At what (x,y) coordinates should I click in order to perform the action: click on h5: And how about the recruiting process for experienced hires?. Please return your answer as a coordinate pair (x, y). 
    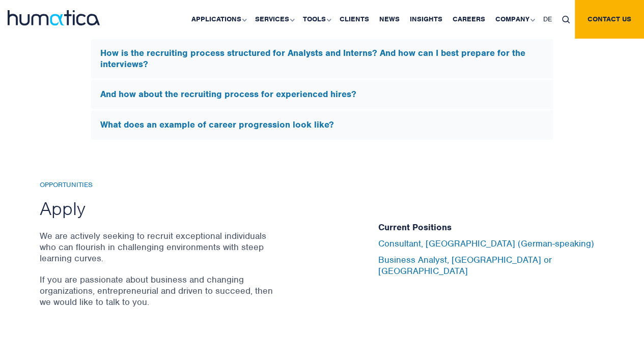
    Looking at the image, I should click on (322, 94).